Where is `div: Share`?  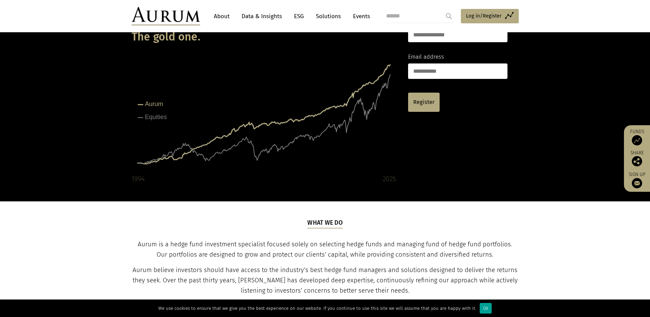
div: Share is located at coordinates (637, 158).